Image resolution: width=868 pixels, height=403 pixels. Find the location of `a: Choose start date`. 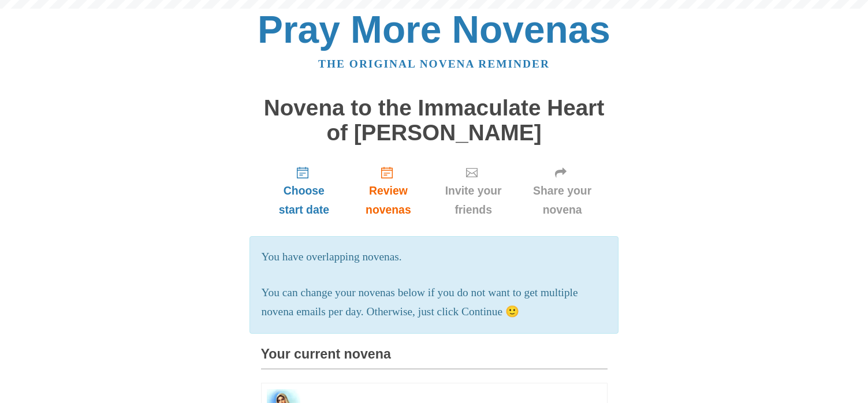

a: Choose start date is located at coordinates (305, 190).